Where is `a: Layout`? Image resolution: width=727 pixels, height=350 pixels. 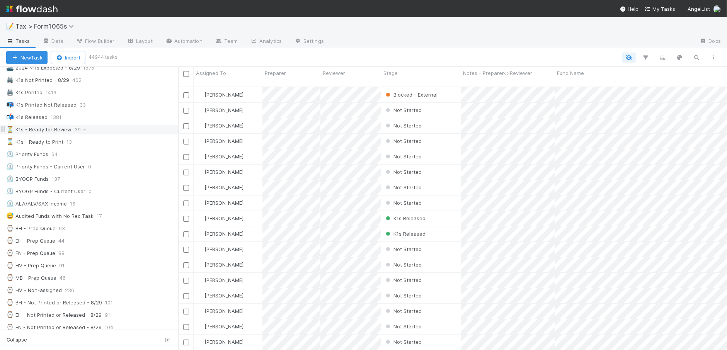 a: Layout is located at coordinates (140, 42).